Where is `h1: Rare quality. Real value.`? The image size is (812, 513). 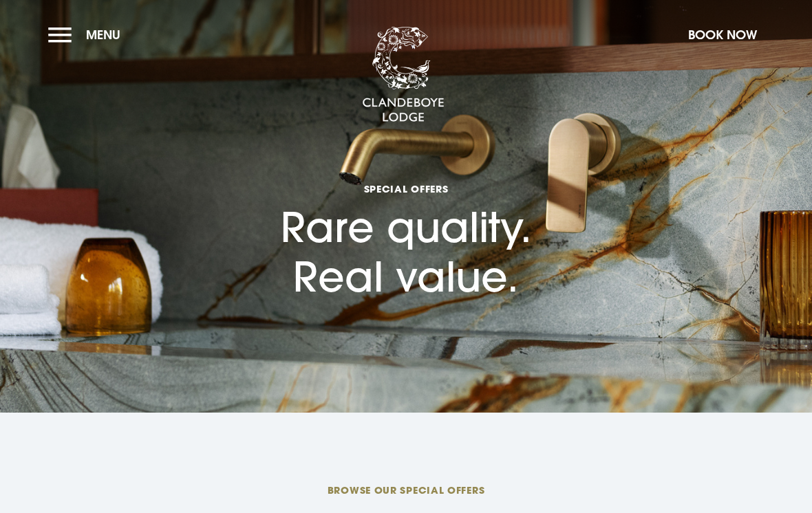 h1: Rare quality. Real value. is located at coordinates (406, 210).